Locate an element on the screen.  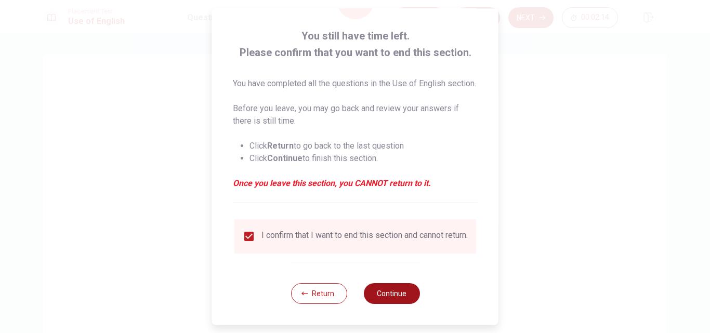
button: Continue is located at coordinates (391, 294).